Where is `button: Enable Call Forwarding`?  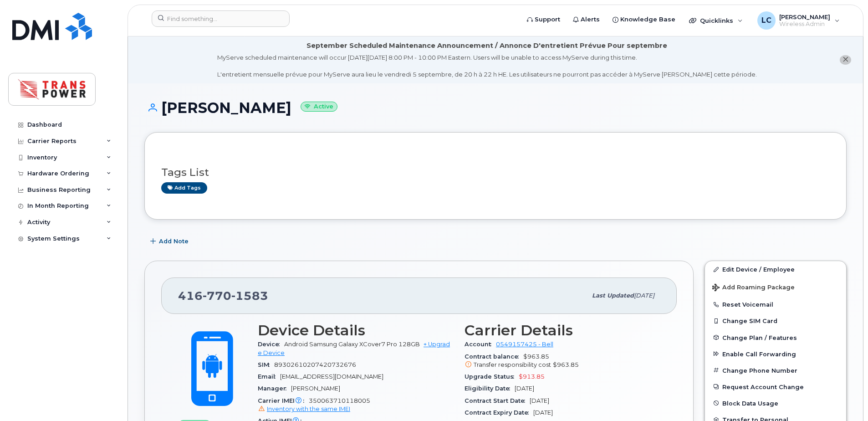 button: Enable Call Forwarding is located at coordinates (776, 354).